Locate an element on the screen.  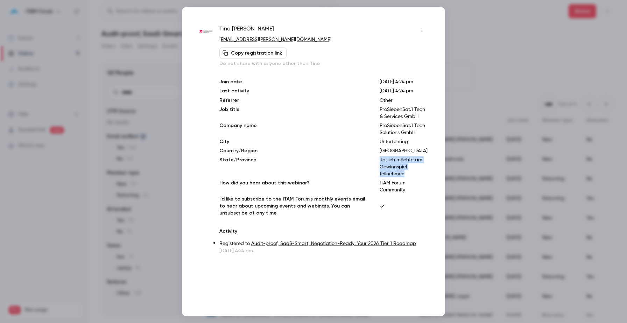
p: Join date is located at coordinates (294, 81).